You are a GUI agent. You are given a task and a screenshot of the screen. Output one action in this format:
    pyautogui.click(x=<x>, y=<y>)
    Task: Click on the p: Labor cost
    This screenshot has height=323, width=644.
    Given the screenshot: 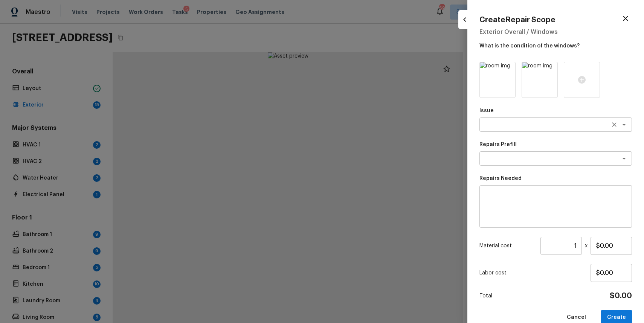 What is the action you would take?
    pyautogui.click(x=535, y=273)
    